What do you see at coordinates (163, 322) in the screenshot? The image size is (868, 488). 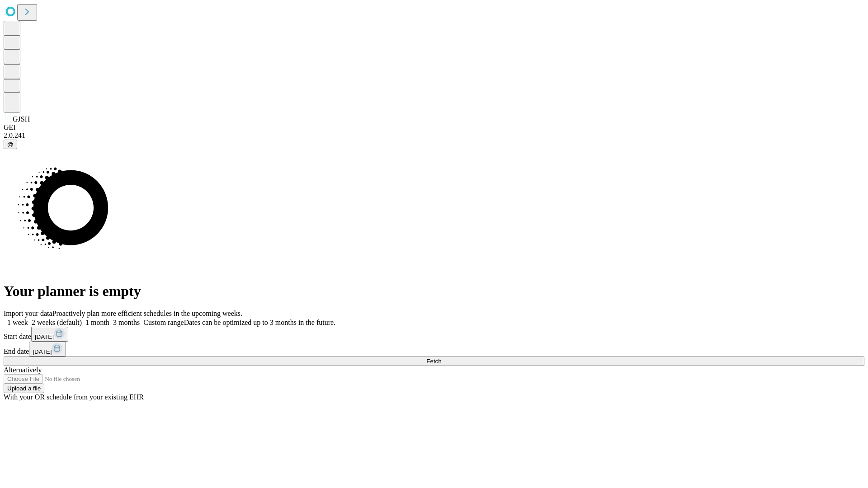 I see `span: Custom range` at bounding box center [163, 322].